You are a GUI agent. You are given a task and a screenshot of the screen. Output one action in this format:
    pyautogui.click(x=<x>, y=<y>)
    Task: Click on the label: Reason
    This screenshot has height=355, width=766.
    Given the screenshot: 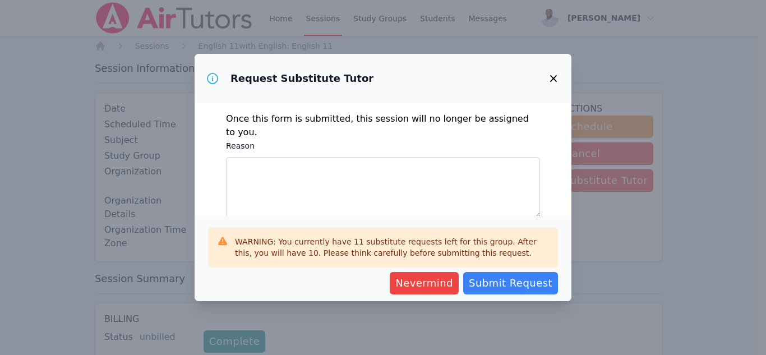 What is the action you would take?
    pyautogui.click(x=383, y=146)
    